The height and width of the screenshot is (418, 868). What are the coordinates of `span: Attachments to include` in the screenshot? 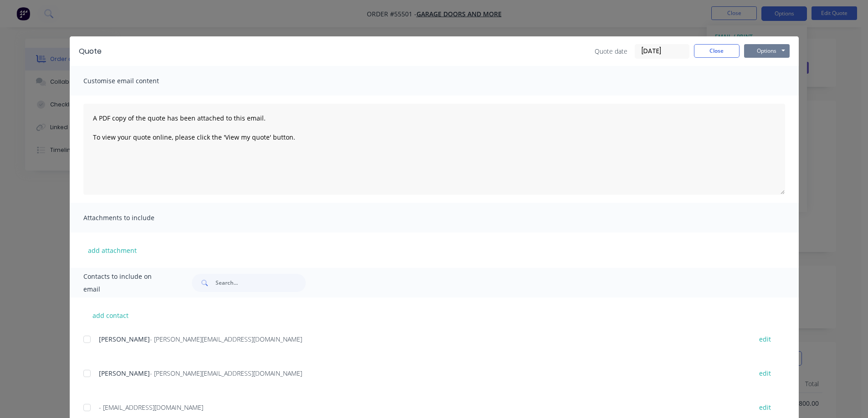 It's located at (133, 218).